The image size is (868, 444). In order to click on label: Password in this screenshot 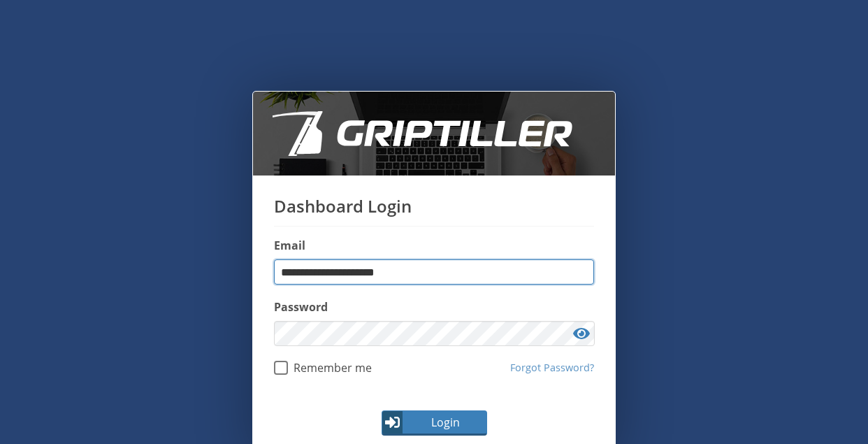, I will do `click(434, 307)`.